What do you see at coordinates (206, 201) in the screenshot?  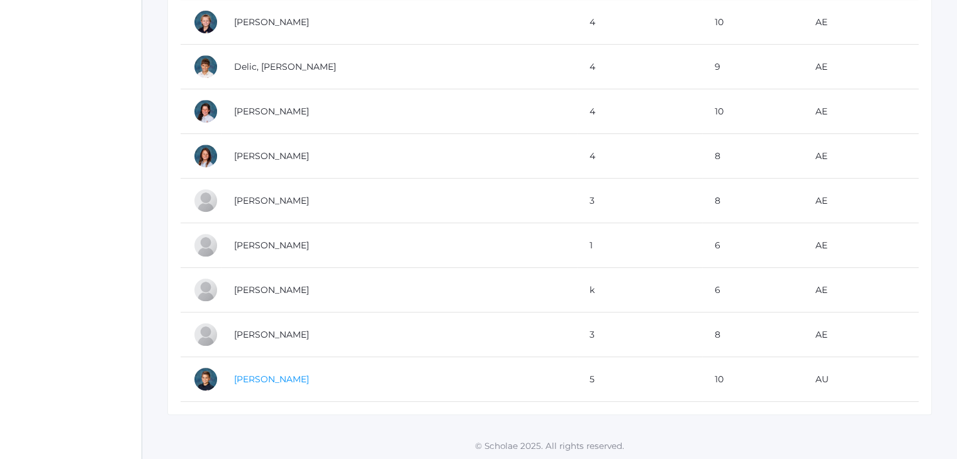 I see `div: Joel Smith` at bounding box center [206, 201].